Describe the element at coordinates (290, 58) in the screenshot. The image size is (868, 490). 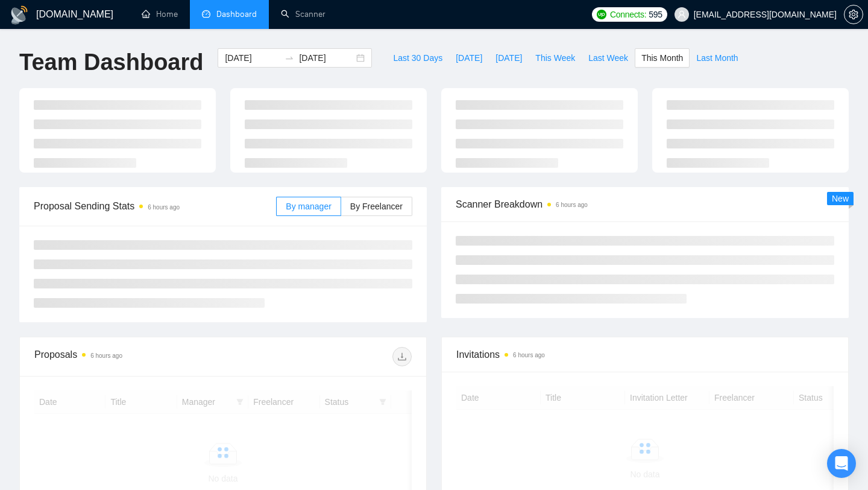
I see `span: to` at that location.